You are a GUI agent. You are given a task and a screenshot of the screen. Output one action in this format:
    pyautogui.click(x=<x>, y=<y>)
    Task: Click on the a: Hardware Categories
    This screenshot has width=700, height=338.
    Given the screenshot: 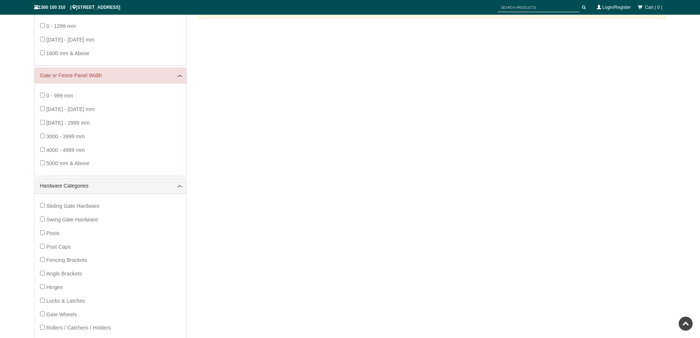 What is the action you would take?
    pyautogui.click(x=110, y=186)
    